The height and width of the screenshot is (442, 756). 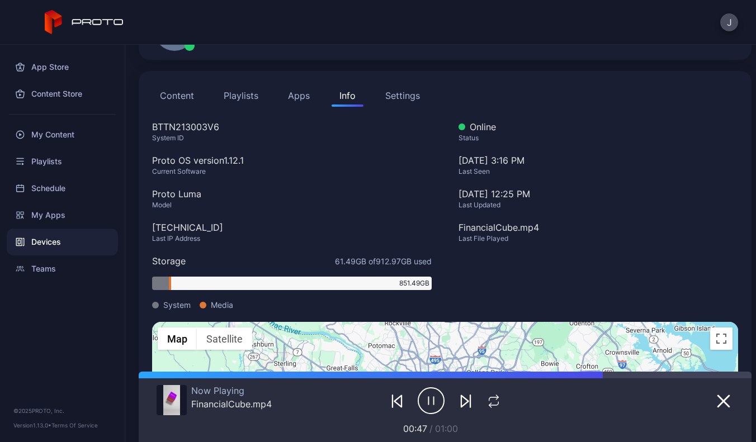 What do you see at coordinates (169, 261) in the screenshot?
I see `div: Storage` at bounding box center [169, 261].